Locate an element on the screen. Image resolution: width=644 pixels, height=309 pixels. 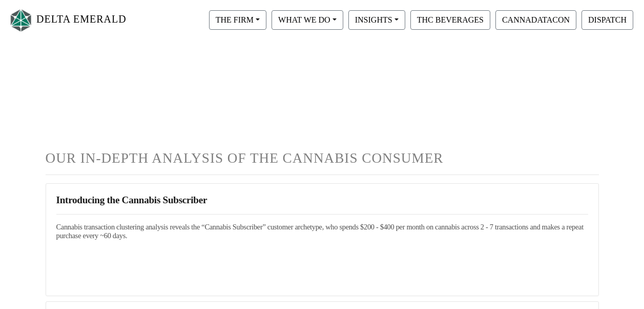
img: Logo is located at coordinates (21, 20).